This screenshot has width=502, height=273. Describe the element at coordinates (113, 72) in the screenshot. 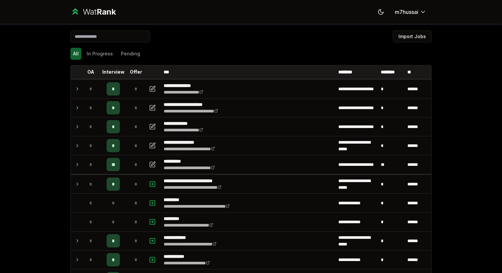

I see `p: Interview` at that location.